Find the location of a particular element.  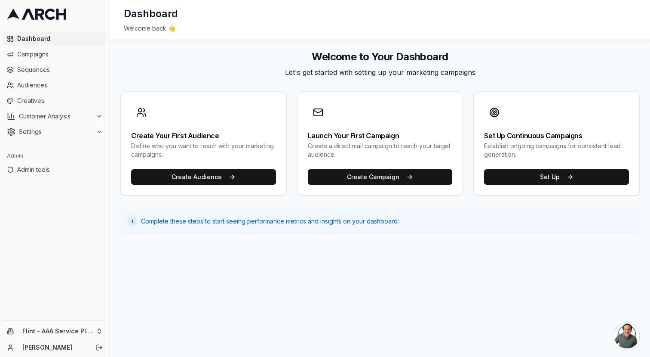

button: Log out is located at coordinates (99, 347).